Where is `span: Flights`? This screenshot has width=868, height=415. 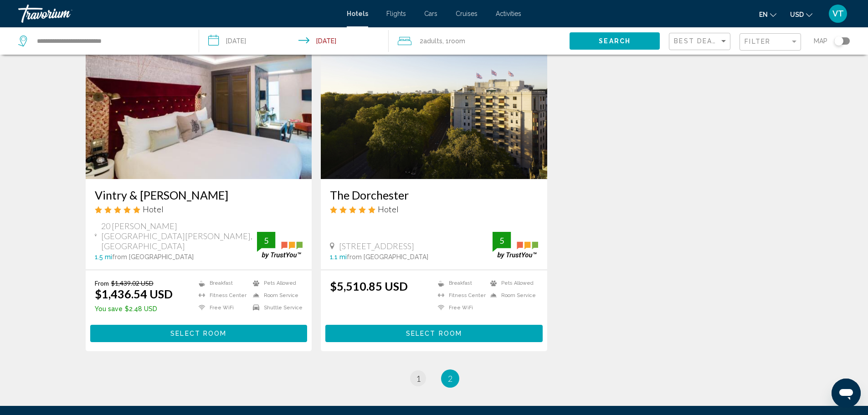 span: Flights is located at coordinates (396, 14).